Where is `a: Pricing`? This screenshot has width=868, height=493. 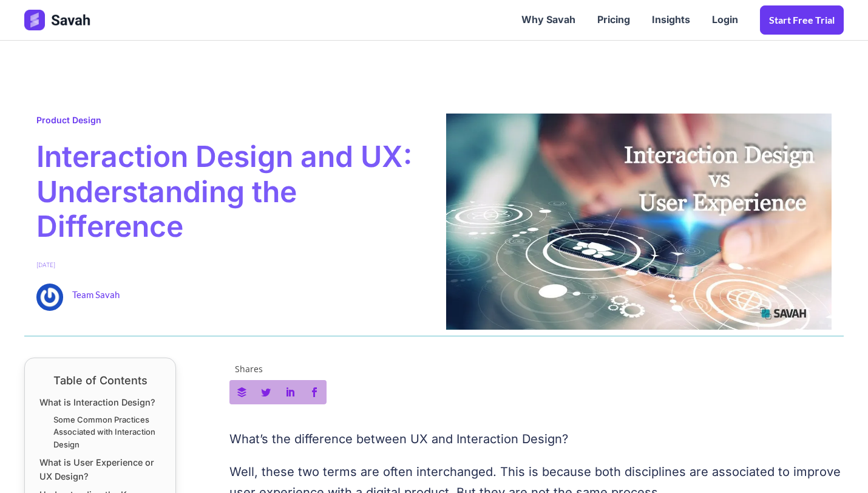
a: Pricing is located at coordinates (613, 20).